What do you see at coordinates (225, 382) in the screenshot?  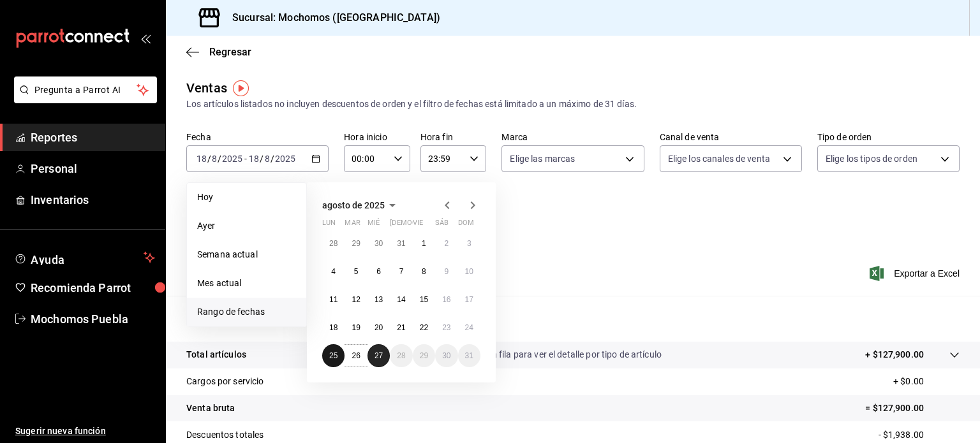 I see `p: Cargos por servicio` at bounding box center [225, 382].